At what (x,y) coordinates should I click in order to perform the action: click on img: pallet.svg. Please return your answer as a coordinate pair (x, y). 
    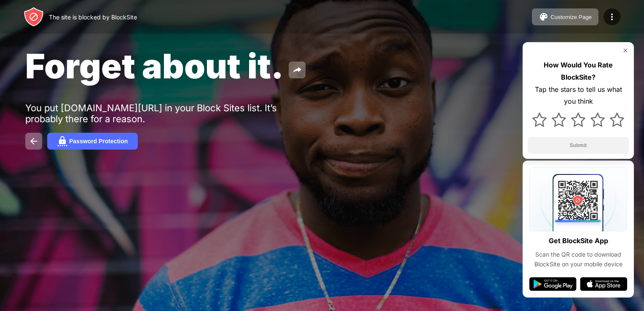
    Looking at the image, I should click on (544, 17).